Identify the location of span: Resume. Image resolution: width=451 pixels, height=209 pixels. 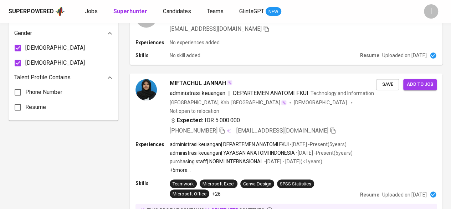
(36, 107).